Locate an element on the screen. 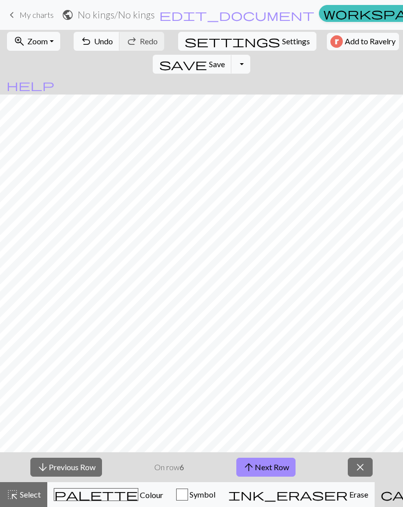  span: save is located at coordinates (183, 64).